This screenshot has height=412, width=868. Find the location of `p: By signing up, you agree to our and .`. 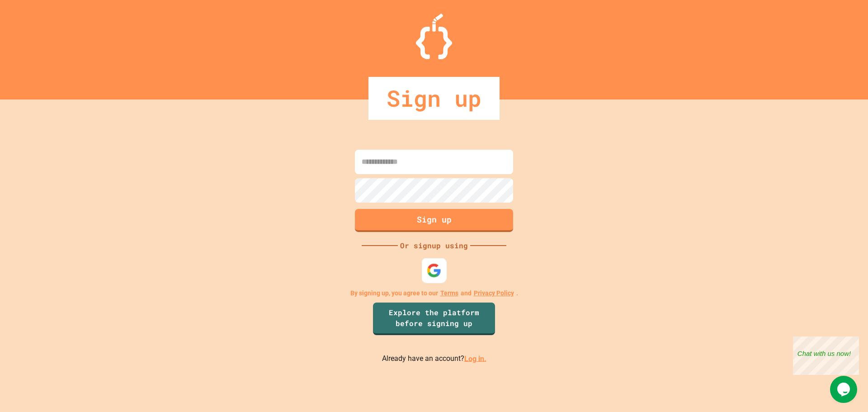

p: By signing up, you agree to our and . is located at coordinates (434, 293).